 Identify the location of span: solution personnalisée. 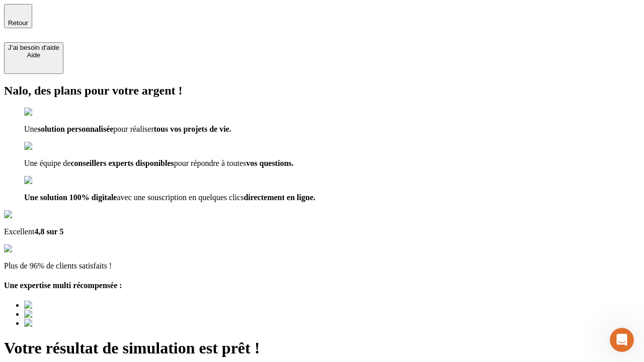
(75, 129).